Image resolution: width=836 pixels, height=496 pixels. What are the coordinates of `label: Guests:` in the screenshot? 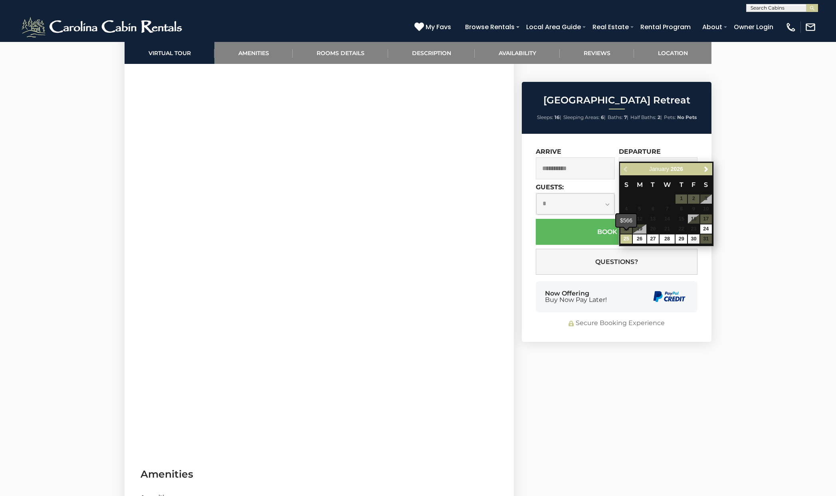 It's located at (550, 187).